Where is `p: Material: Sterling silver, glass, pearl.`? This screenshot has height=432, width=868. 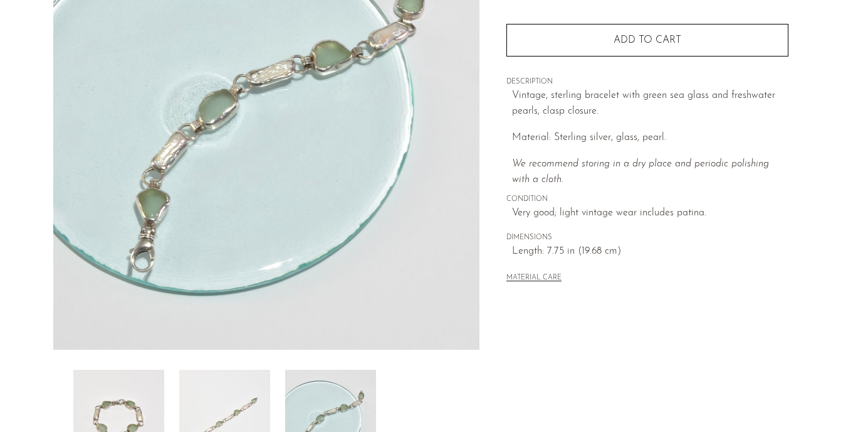
p: Material: Sterling silver, glass, pearl. is located at coordinates (649, 138).